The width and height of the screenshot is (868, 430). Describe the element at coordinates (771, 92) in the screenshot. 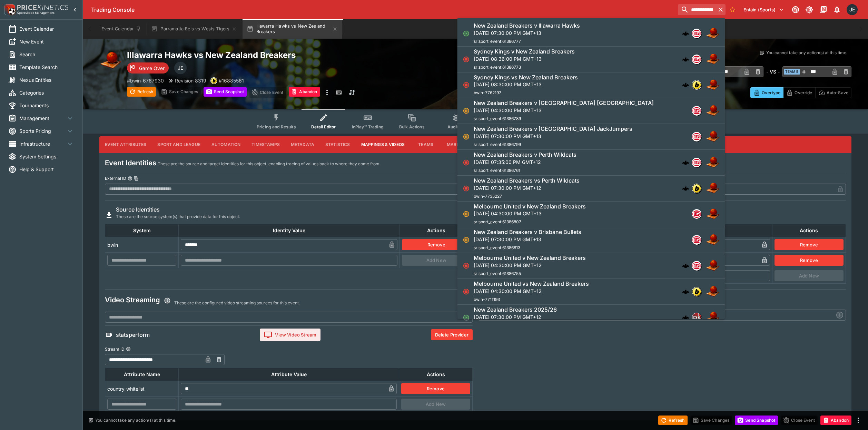

I see `p: Overtype` at that location.